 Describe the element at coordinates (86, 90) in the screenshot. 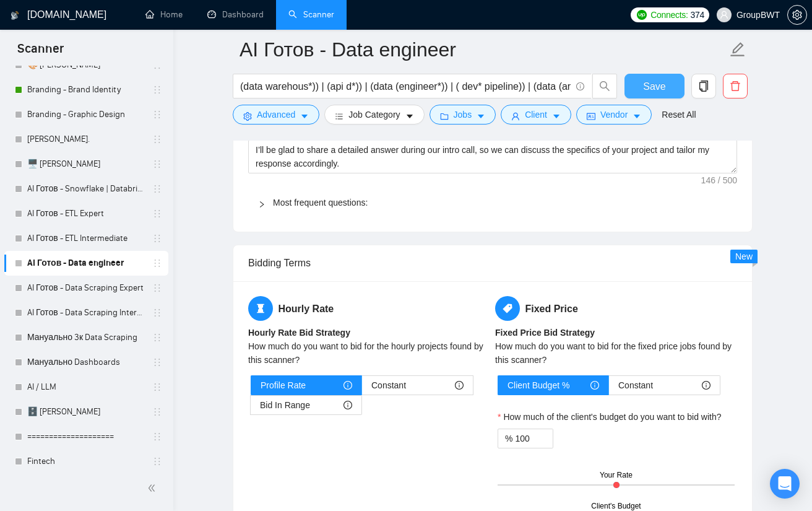

I see `a: Branding - Brand Identity` at that location.